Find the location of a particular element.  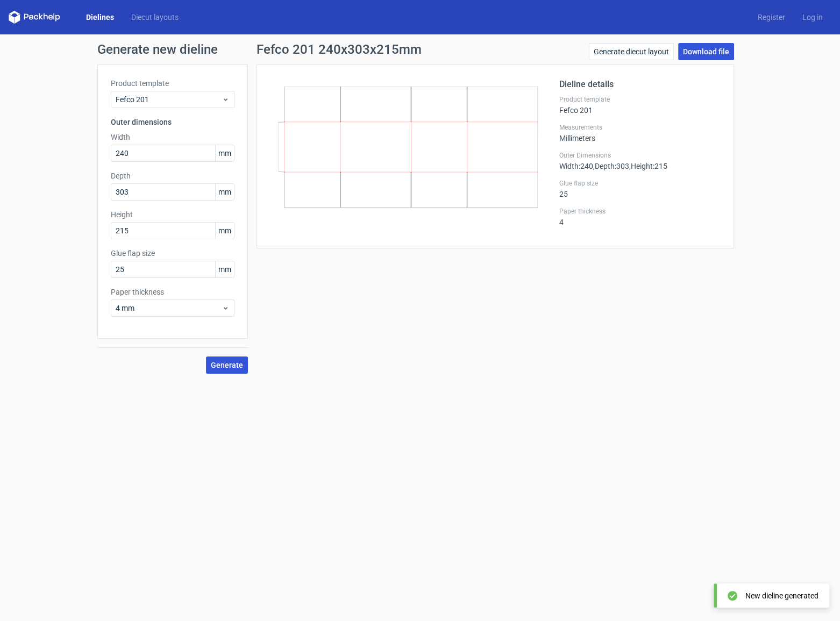

label: Outer Dimensions is located at coordinates (640, 155).